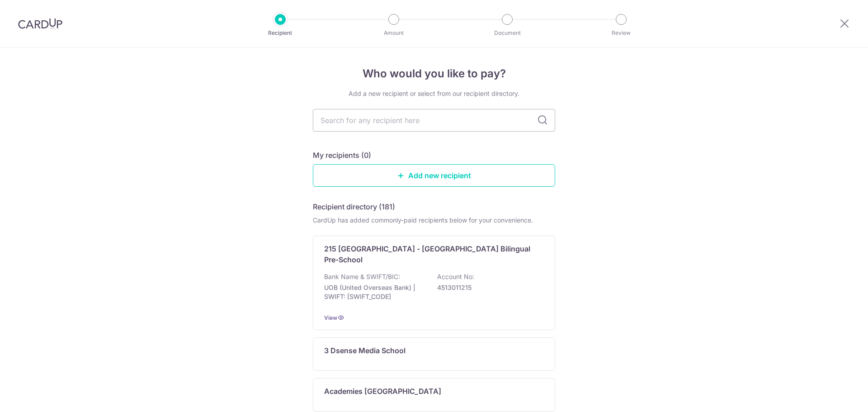  I want to click on p: Review, so click(621, 33).